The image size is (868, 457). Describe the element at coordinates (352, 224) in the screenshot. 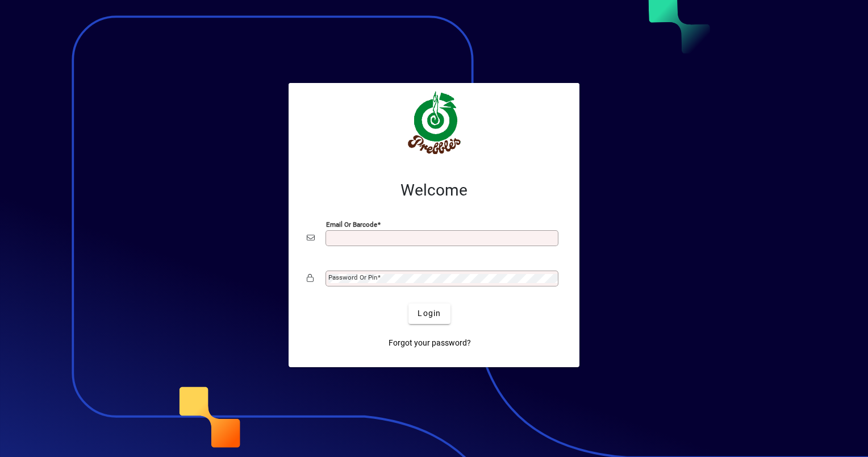

I see `mat-label: Email or Barcode` at that location.